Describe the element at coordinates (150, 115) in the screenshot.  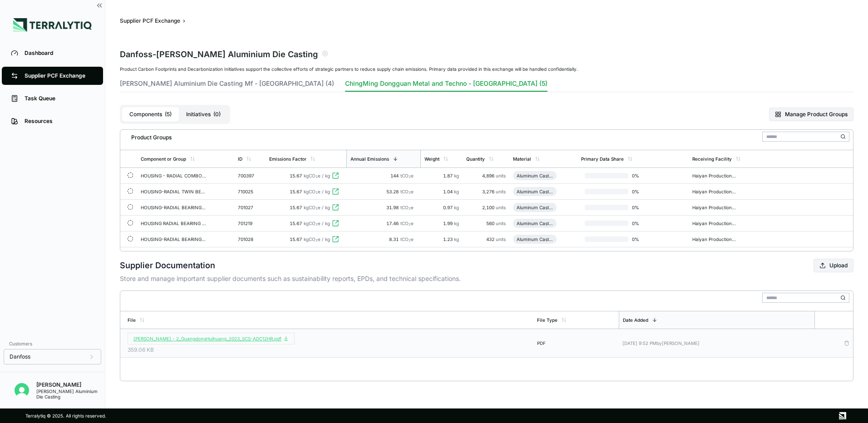
I see `button: Components(5)` at that location.